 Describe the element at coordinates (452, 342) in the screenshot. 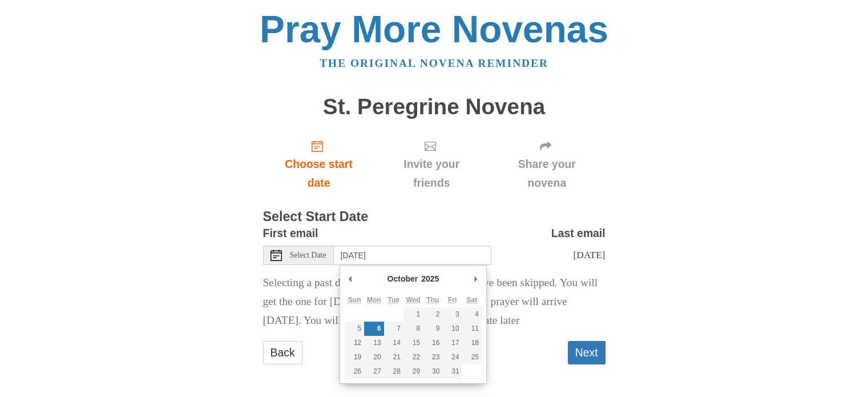

I see `button: 17` at that location.